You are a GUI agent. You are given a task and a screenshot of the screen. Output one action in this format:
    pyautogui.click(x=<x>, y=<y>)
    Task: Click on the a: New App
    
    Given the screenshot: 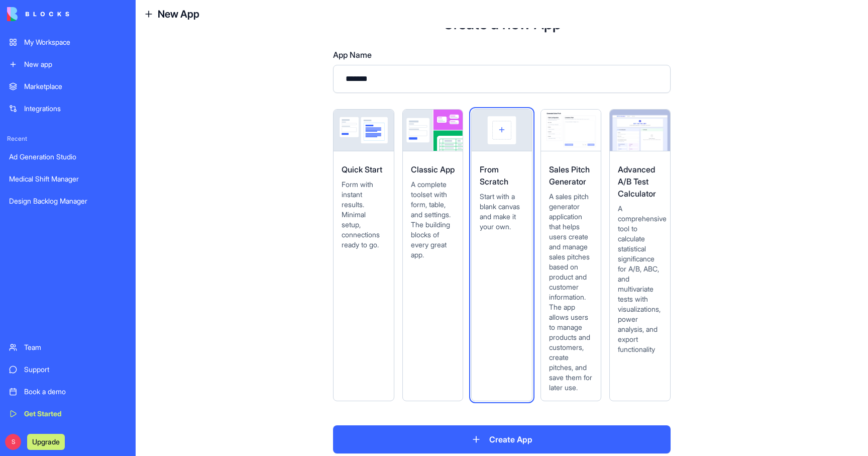 What is the action you would take?
    pyautogui.click(x=178, y=14)
    